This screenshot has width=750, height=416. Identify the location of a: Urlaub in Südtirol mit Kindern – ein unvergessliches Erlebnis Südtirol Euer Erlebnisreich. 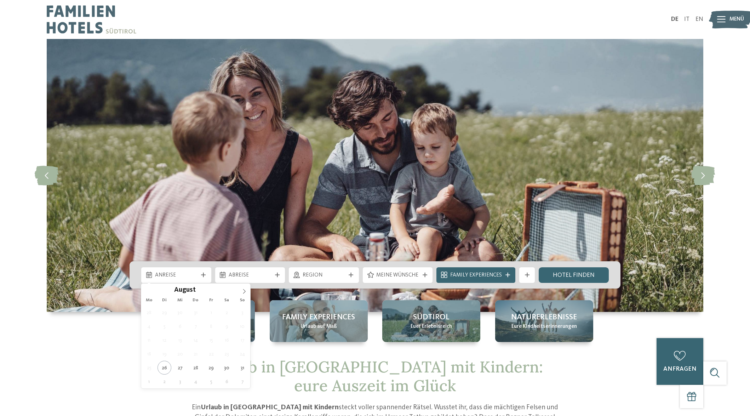
(431, 321).